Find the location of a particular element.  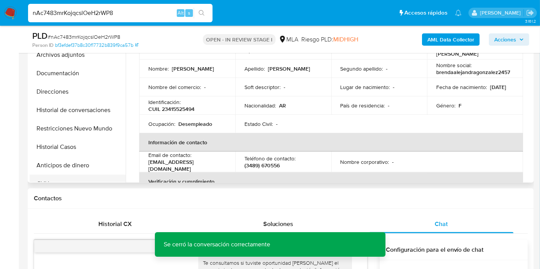

button: Historial Casos is located at coordinates (78, 147).